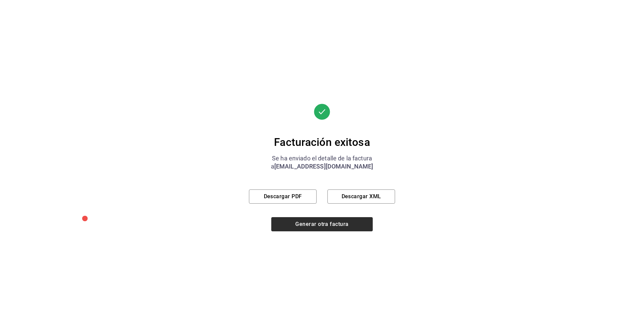 Image resolution: width=644 pixels, height=335 pixels. Describe the element at coordinates (282, 197) in the screenshot. I see `button: Descargar PDF` at that location.